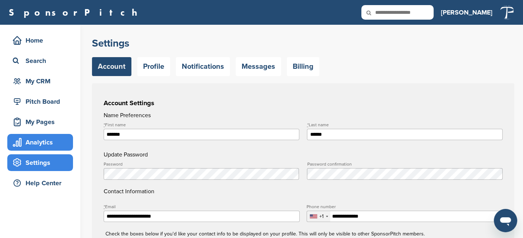 The image size is (523, 238). I want to click on h3: Account Settings, so click(303, 103).